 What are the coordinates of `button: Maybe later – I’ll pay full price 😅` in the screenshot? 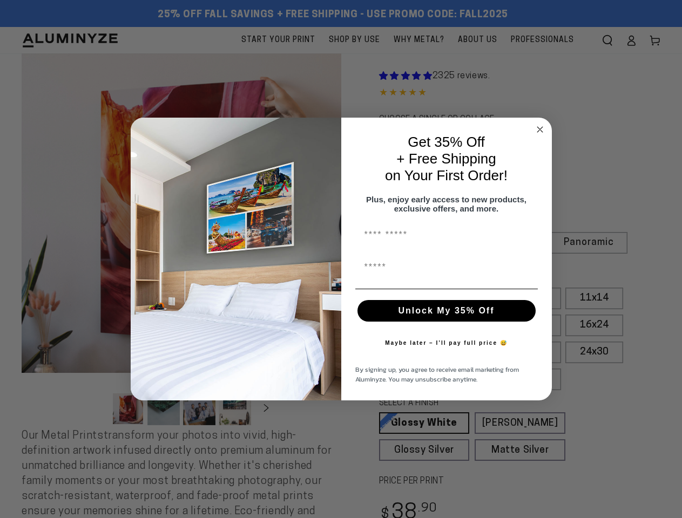 It's located at (446, 343).